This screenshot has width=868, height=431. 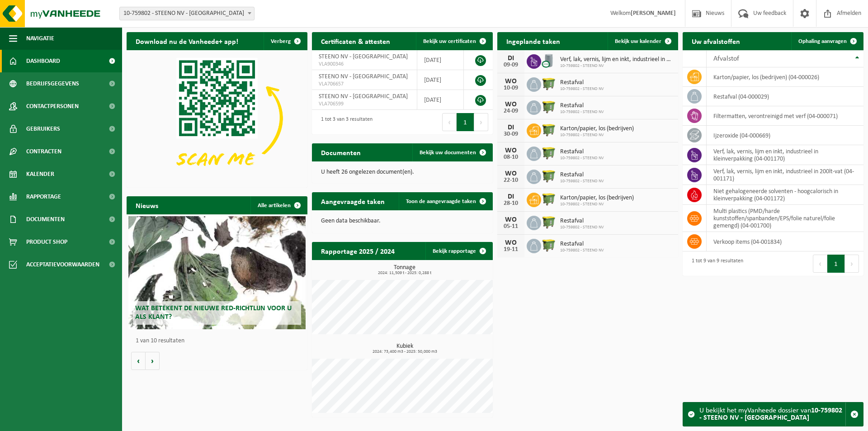 I want to click on span: 2024: 73,400 m3 - 2025: 50,000 m3, so click(x=404, y=352).